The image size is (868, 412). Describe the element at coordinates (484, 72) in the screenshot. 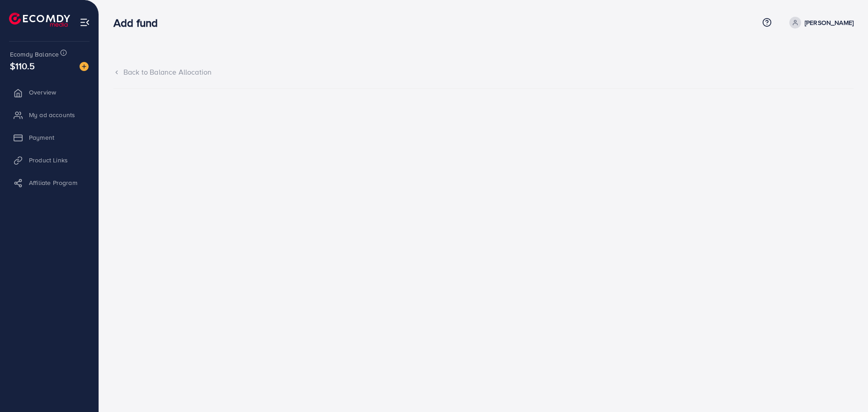

I see `div: Back to Balance Allocation` at that location.